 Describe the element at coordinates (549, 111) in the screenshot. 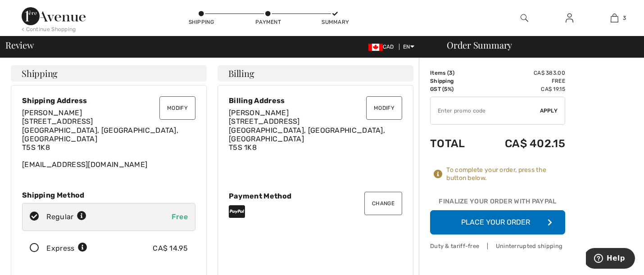

I see `span: Apply` at that location.